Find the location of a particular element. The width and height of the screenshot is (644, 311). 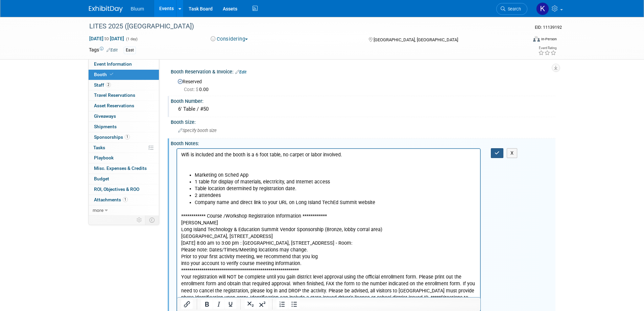

span: Playbook is located at coordinates (104, 158).